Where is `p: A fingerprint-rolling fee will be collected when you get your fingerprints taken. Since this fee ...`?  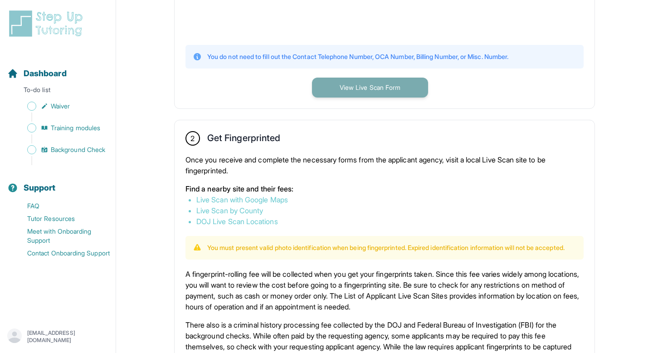 p: A fingerprint-rolling fee will be collected when you get your fingerprints taken. Since this fee ... is located at coordinates (384, 290).